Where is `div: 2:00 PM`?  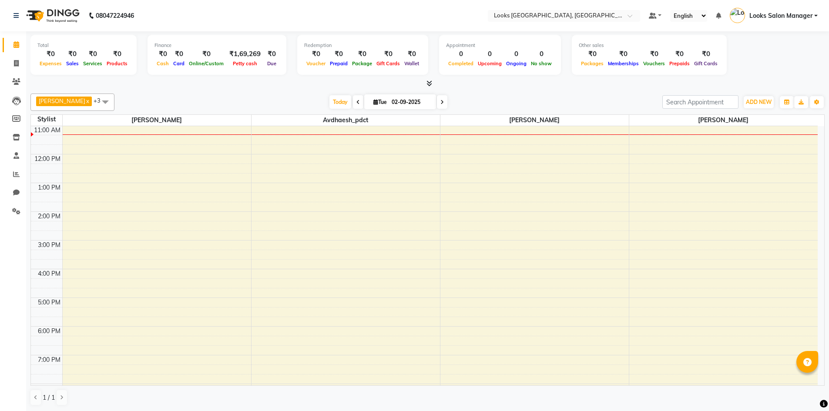
div: 2:00 PM is located at coordinates (49, 216).